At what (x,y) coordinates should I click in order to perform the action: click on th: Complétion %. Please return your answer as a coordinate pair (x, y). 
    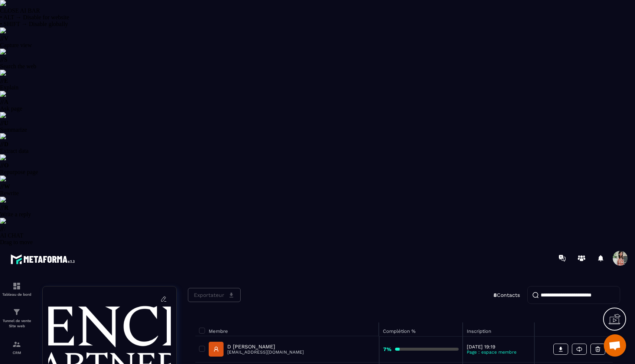
    Looking at the image, I should click on (421, 329).